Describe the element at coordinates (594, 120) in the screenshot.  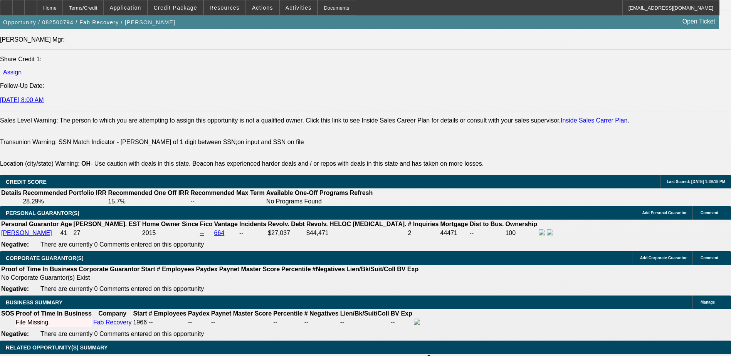
I see `a: Inside Sales Carrer Plan` at that location.